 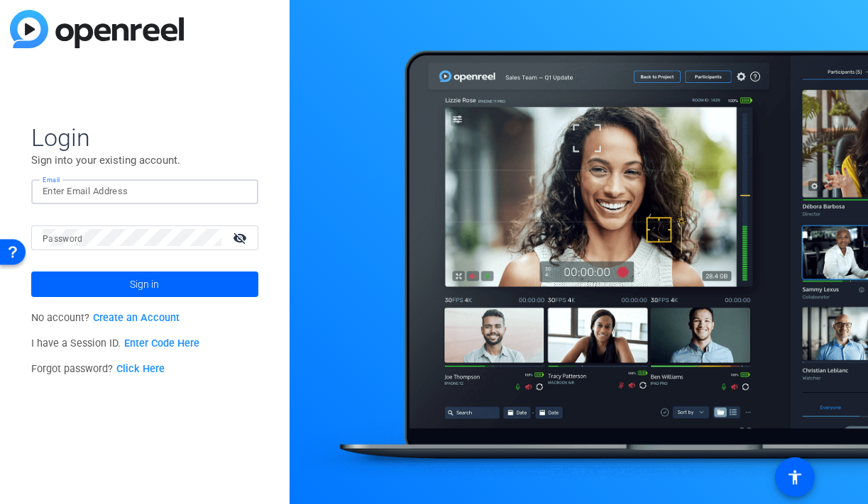 What do you see at coordinates (145, 284) in the screenshot?
I see `button: Sign in` at bounding box center [145, 284].